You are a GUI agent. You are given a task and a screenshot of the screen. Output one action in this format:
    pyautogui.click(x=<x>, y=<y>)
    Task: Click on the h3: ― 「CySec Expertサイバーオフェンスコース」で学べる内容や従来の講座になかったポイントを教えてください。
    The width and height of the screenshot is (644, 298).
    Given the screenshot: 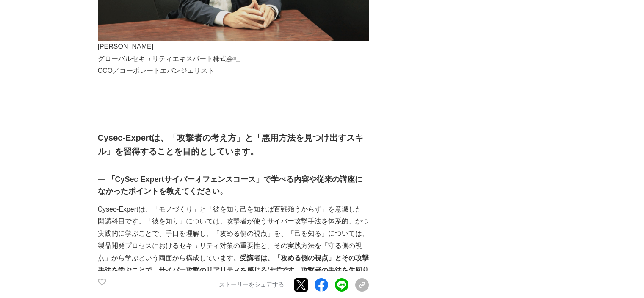 What is the action you would take?
    pyautogui.click(x=233, y=185)
    